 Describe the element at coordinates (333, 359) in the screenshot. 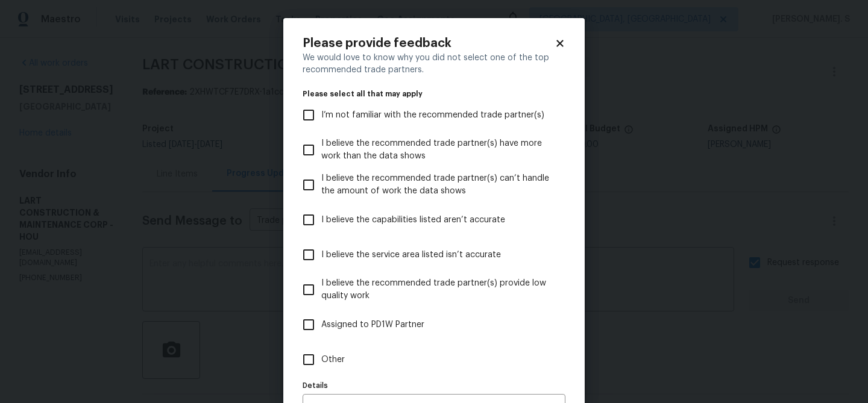

I see `span: Other` at that location.